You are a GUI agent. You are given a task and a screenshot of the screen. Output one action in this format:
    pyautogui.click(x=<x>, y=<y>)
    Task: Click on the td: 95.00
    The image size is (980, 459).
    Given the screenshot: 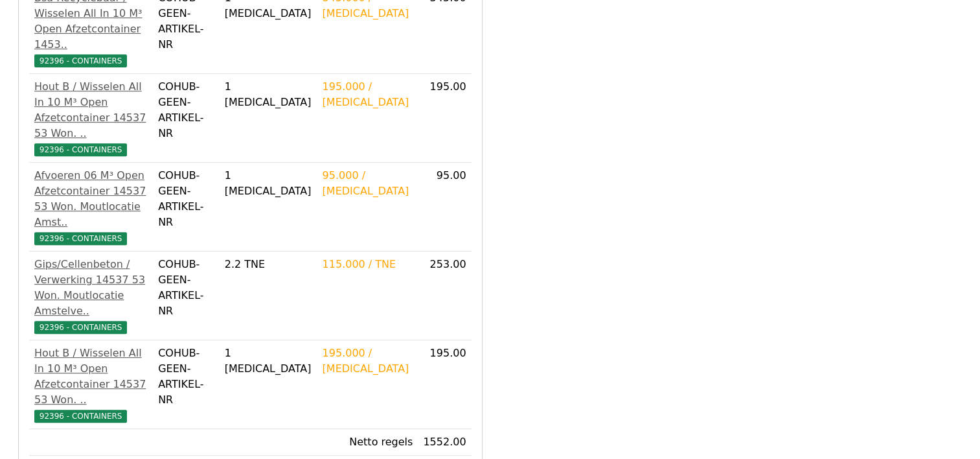 What is the action you would take?
    pyautogui.click(x=444, y=207)
    